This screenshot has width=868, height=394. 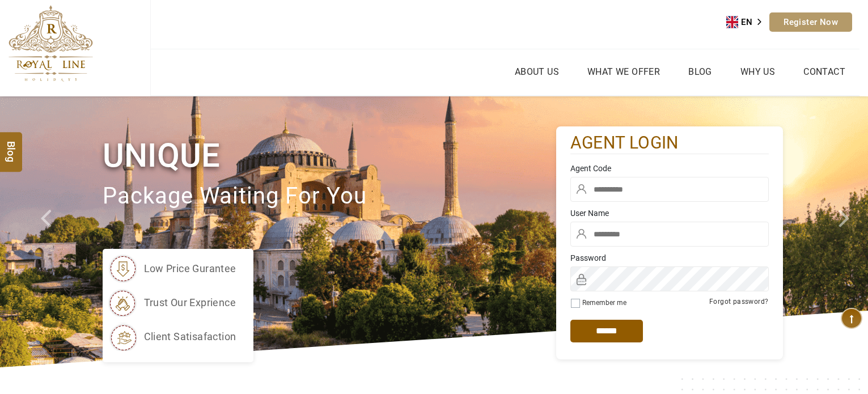 I want to click on a: About Us, so click(x=537, y=72).